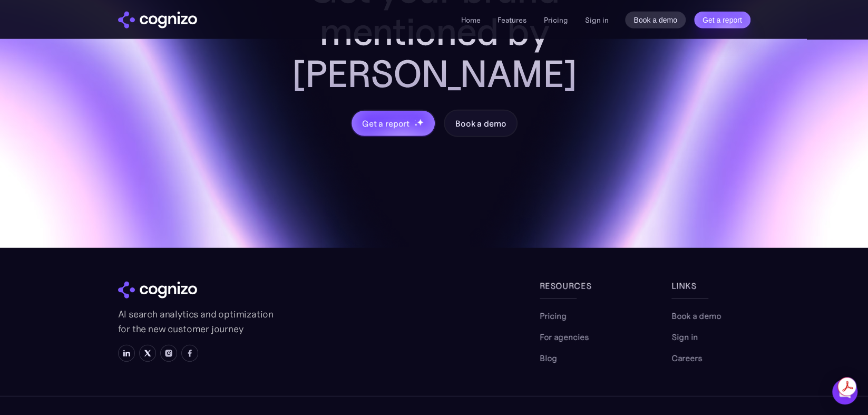 Image resolution: width=868 pixels, height=415 pixels. What do you see at coordinates (481, 124) in the screenshot?
I see `div: Book a demo` at bounding box center [481, 124].